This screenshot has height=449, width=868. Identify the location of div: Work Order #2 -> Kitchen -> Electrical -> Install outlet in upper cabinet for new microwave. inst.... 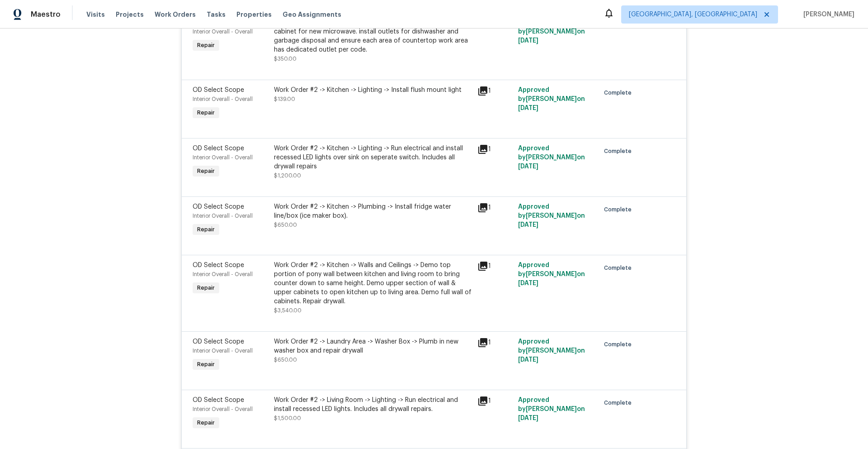
(373, 36).